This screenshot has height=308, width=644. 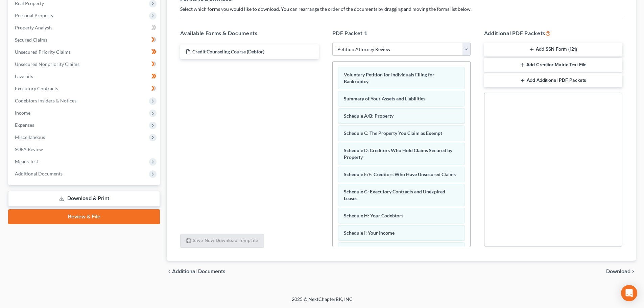 I want to click on a: Review & File, so click(x=84, y=217).